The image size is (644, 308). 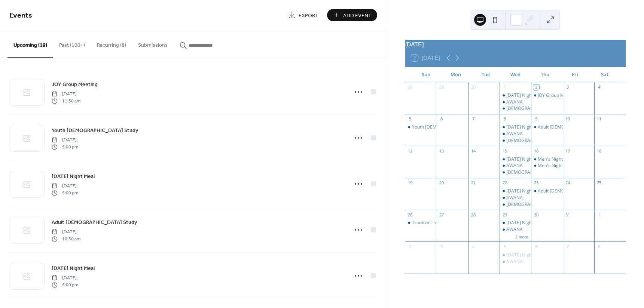 What do you see at coordinates (441, 215) in the screenshot?
I see `div: 27` at bounding box center [441, 215].